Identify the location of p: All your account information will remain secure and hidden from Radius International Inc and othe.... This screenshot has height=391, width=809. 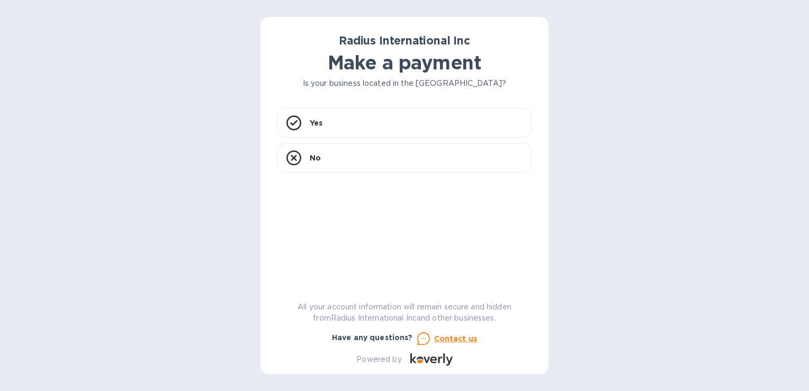
(405, 313).